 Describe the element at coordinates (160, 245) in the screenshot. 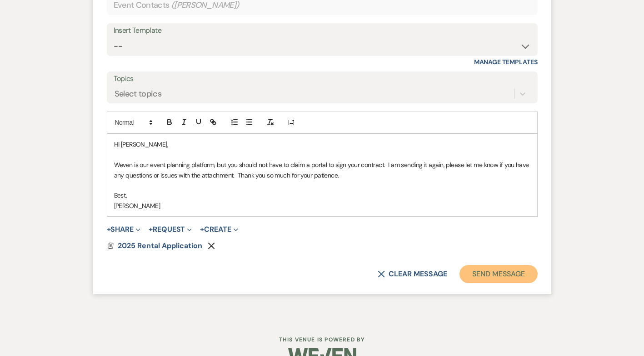

I see `span: 2025 Rental Application` at that location.